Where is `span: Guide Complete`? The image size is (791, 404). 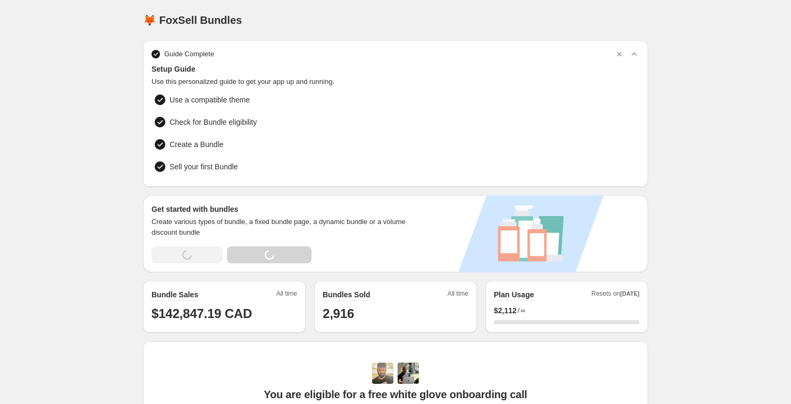
span: Guide Complete is located at coordinates (189, 54).